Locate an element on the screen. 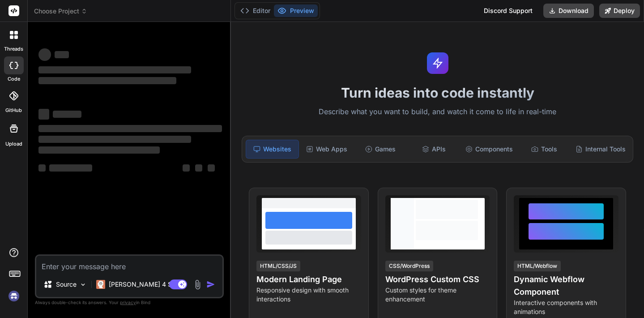 Image resolution: width=644 pixels, height=318 pixels. div: HTML/Webflow is located at coordinates (537, 266).